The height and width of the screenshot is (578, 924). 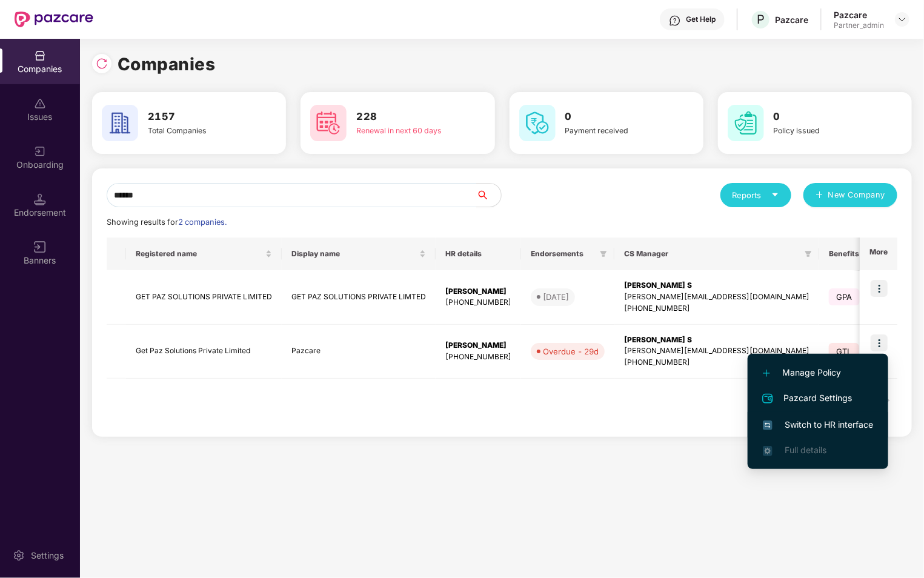 I want to click on td: Get Paz Solutions Private Limited, so click(x=203, y=352).